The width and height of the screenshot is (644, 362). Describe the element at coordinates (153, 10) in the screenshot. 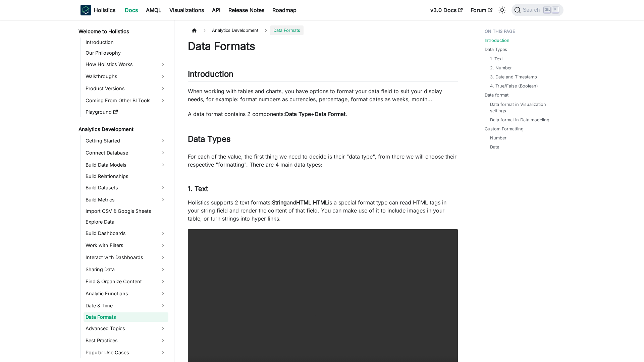

I see `a: AMQL` at that location.